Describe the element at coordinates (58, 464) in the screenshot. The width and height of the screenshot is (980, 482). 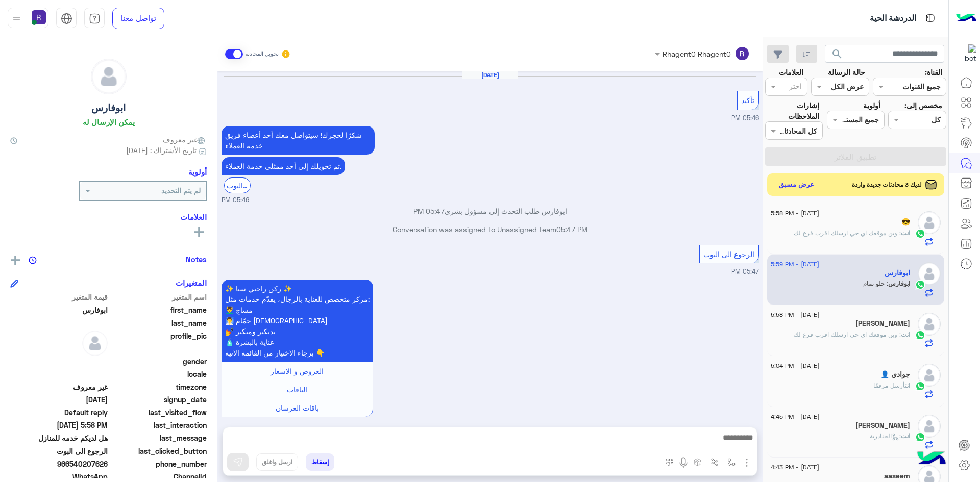
I see `span: 966540207626` at that location.